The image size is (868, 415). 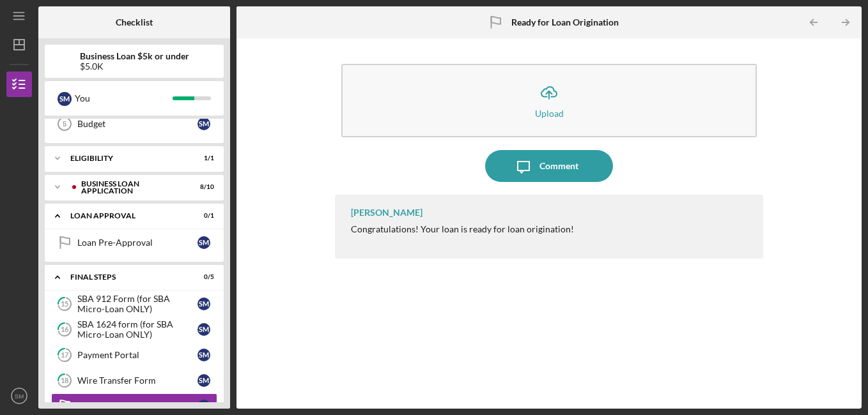 I want to click on b: Ready for Loan Origination, so click(x=565, y=22).